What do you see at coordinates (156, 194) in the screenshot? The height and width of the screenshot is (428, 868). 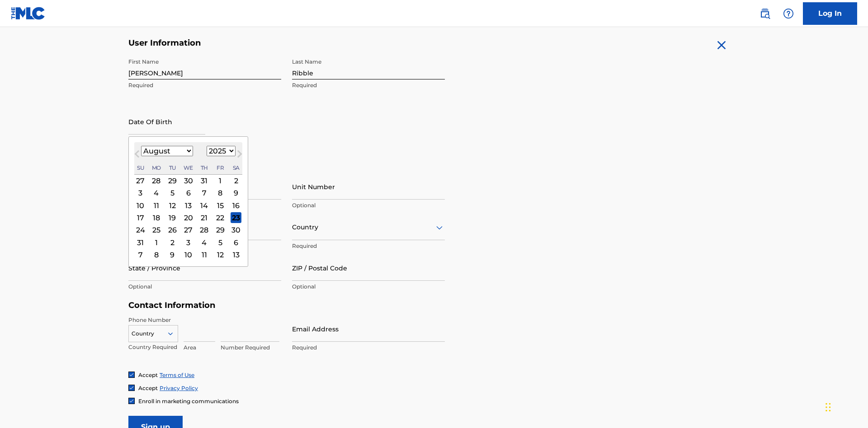 I see `div: Choose Monday, August 4th, 2025` at bounding box center [156, 194].